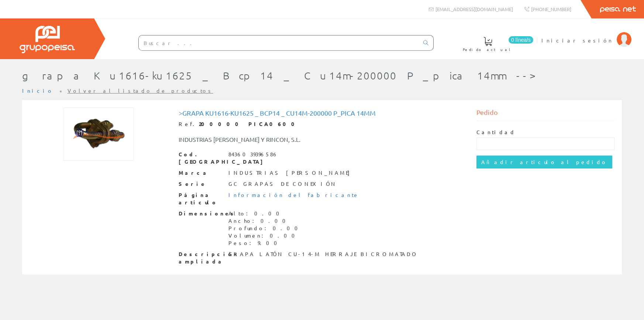 The width and height of the screenshot is (644, 320). Describe the element at coordinates (322, 124) in the screenshot. I see `div: Ref.` at that location.